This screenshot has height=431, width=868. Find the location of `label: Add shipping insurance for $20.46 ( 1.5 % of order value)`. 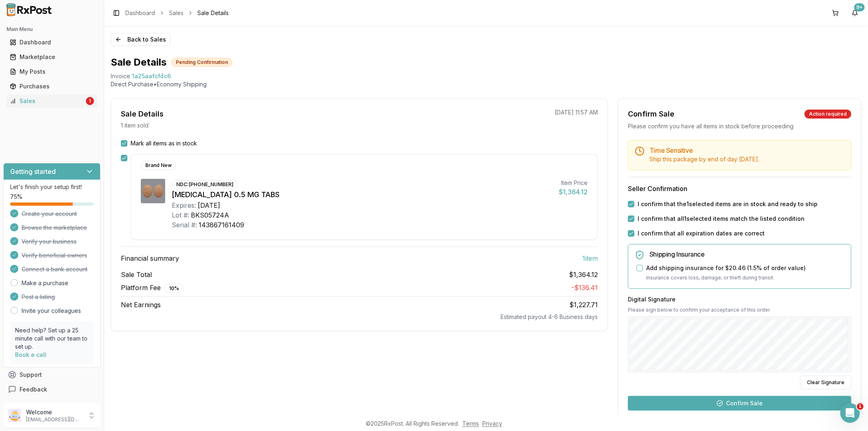

label: Add shipping insurance for $20.46 ( 1.5 % of order value) is located at coordinates (726, 268).